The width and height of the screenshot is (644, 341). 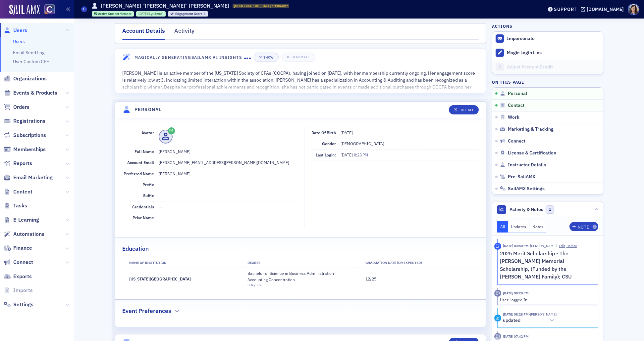 I want to click on a: Connect, so click(x=18, y=263).